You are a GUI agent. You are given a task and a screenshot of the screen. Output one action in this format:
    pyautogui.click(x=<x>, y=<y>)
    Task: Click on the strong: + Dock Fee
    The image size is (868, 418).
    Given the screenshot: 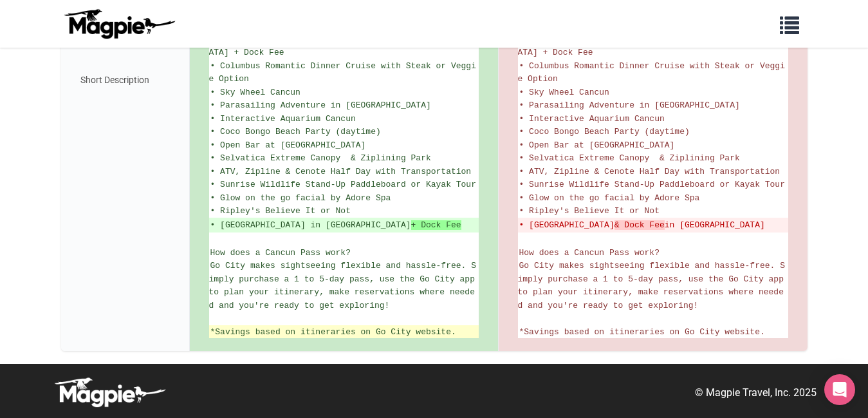 What is the action you would take?
    pyautogui.click(x=436, y=225)
    